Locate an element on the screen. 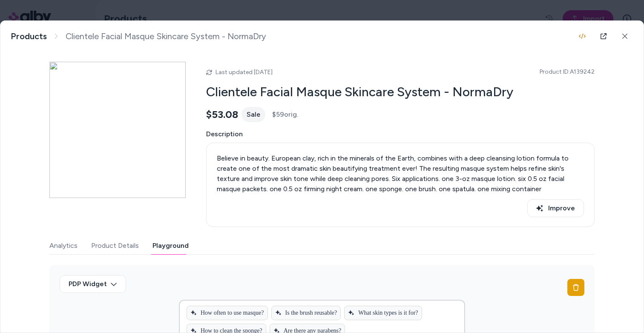 The width and height of the screenshot is (644, 333). span: PDP Widget is located at coordinates (88, 284).